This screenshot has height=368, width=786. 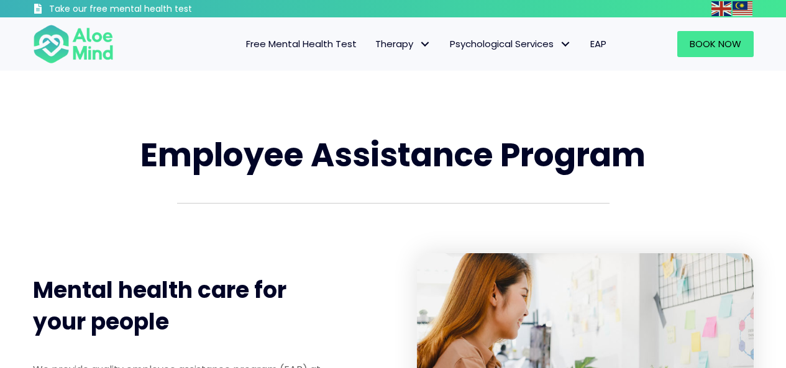 What do you see at coordinates (598, 44) in the screenshot?
I see `a: EAP` at bounding box center [598, 44].